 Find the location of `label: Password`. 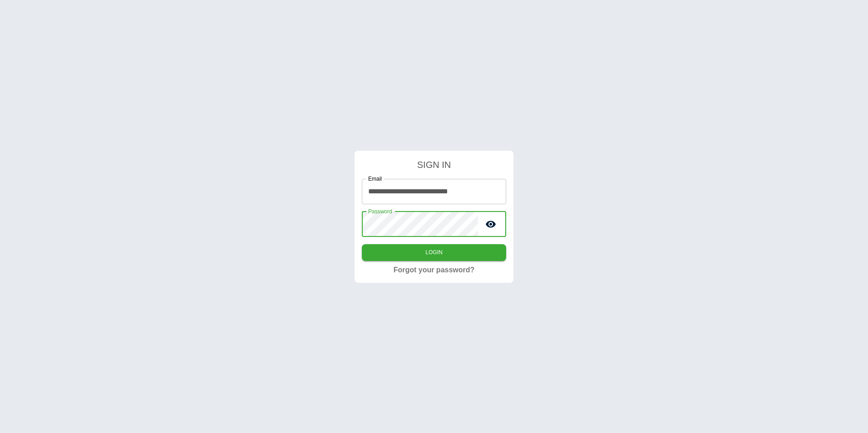

label: Password is located at coordinates (380, 211).